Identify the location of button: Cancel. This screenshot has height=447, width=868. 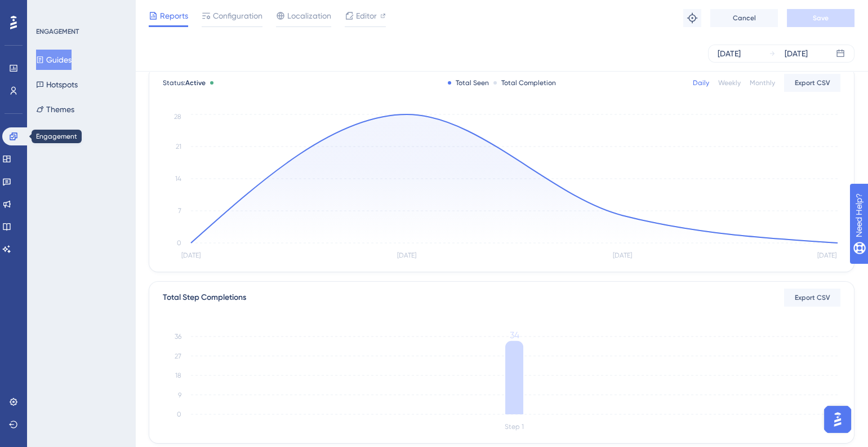
(744, 18).